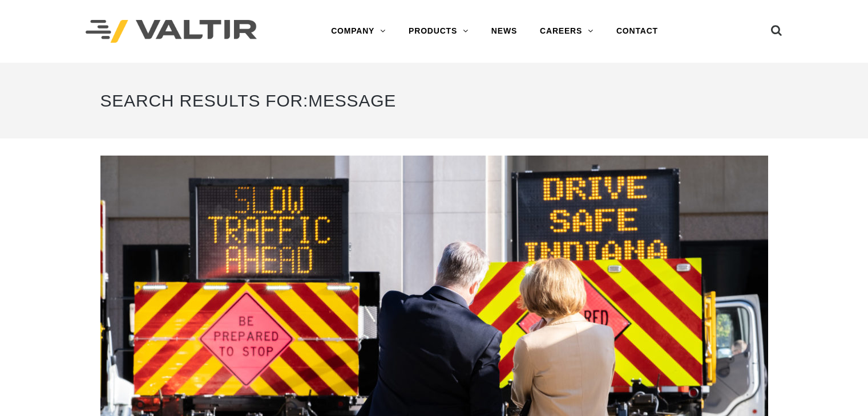  What do you see at coordinates (637, 31) in the screenshot?
I see `a: CONTACT` at bounding box center [637, 31].